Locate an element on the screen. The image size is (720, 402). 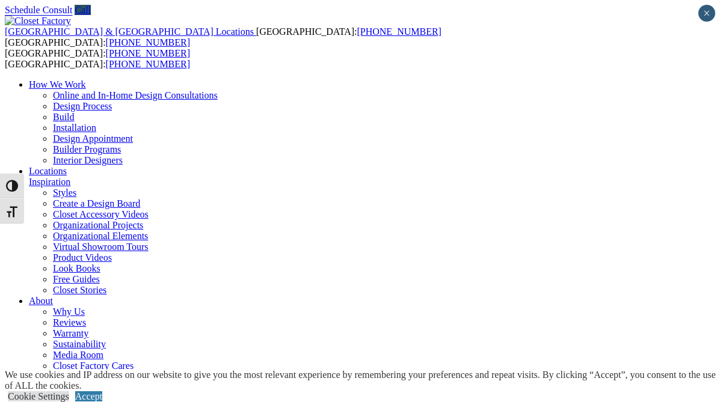
a: Interior Designers is located at coordinates (88, 160).